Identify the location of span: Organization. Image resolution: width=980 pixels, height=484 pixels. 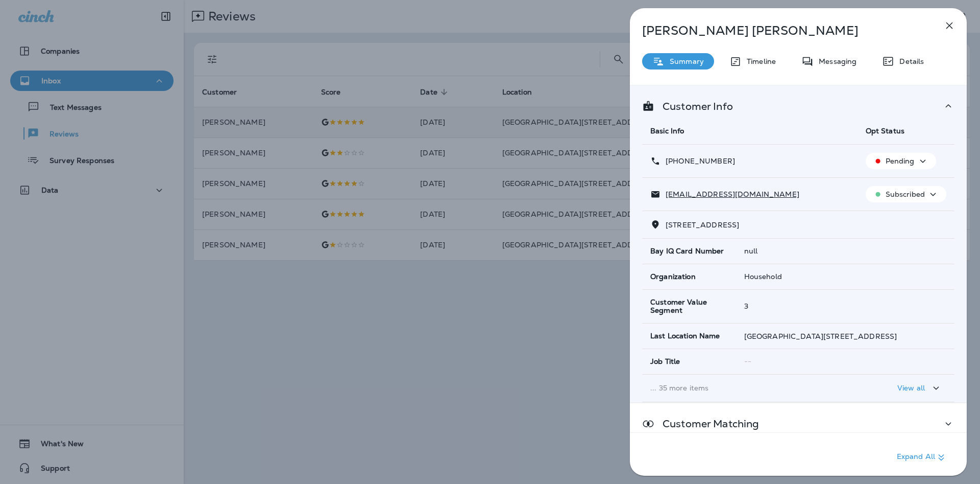
(673, 276).